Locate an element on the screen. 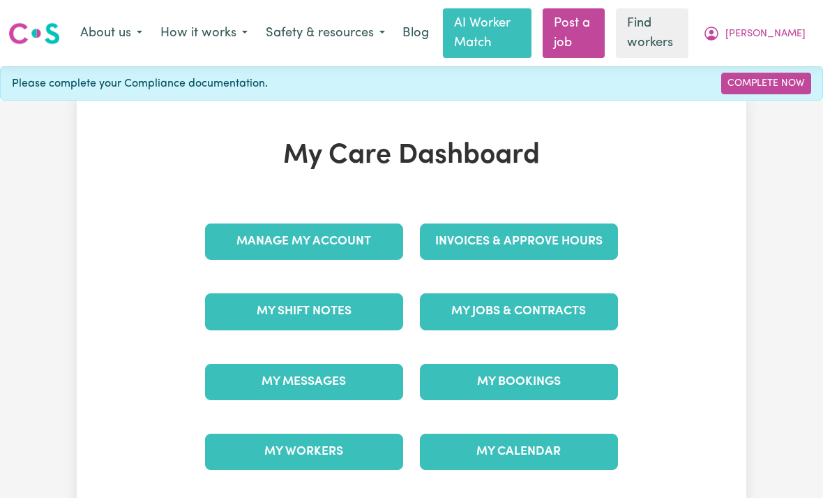 The width and height of the screenshot is (823, 498). a: AI Worker Match is located at coordinates (487, 33).